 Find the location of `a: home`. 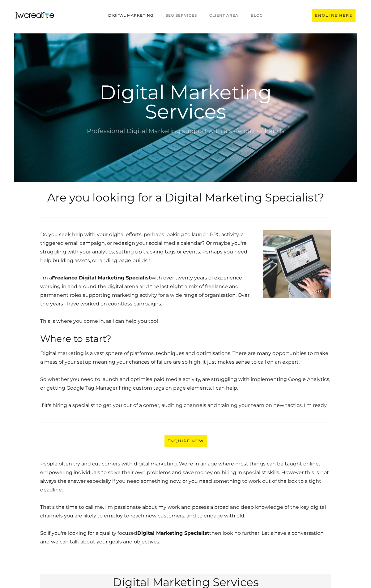

a: home is located at coordinates (35, 15).